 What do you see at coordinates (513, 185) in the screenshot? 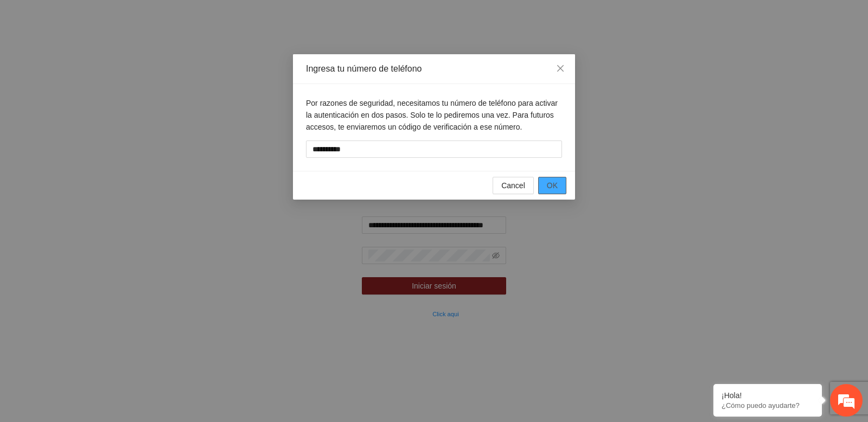
I see `button: Cancel` at bounding box center [513, 185].